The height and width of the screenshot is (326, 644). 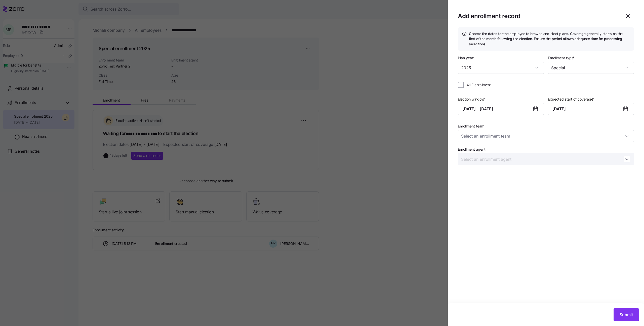 I want to click on input: Select an enrollment team, so click(x=546, y=136).